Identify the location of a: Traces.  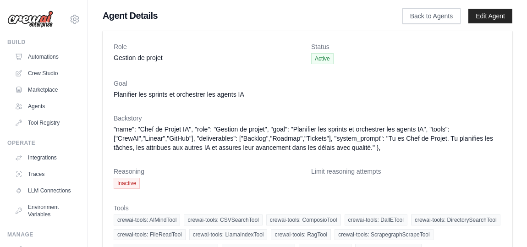
(45, 174).